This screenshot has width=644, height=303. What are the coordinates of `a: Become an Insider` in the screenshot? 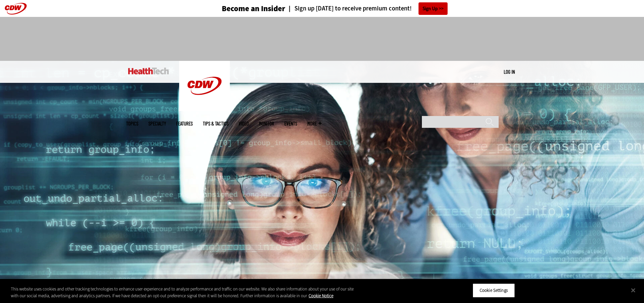 It's located at (241, 9).